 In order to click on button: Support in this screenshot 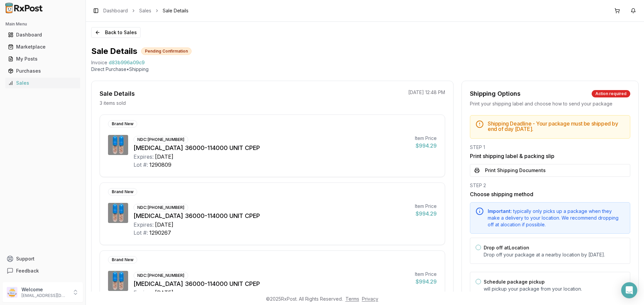, I will do `click(42, 259)`.